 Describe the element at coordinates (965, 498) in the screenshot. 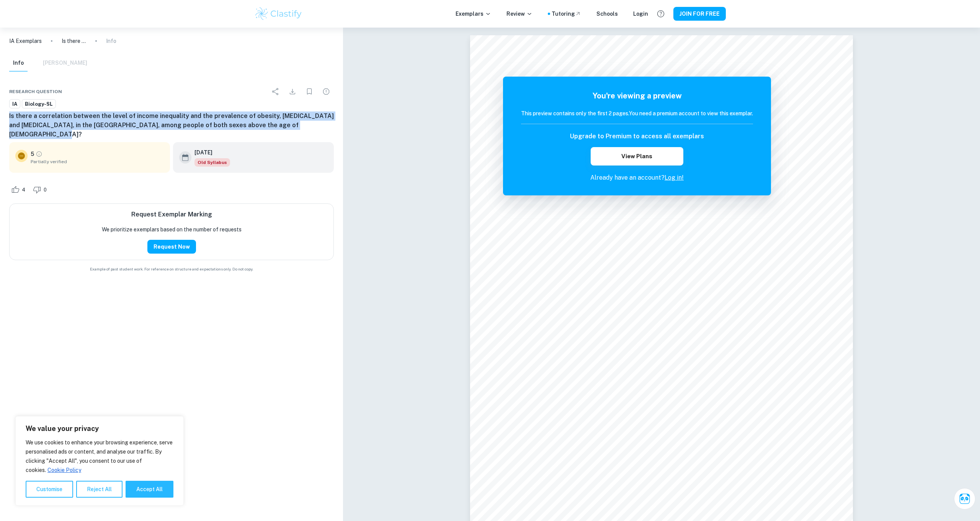

I see `button: Ask Clai` at that location.